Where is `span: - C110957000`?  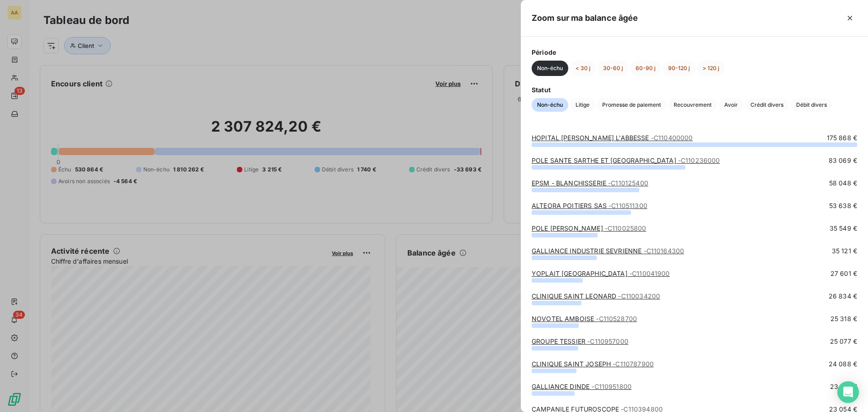
span: - C110957000 is located at coordinates (608, 341).